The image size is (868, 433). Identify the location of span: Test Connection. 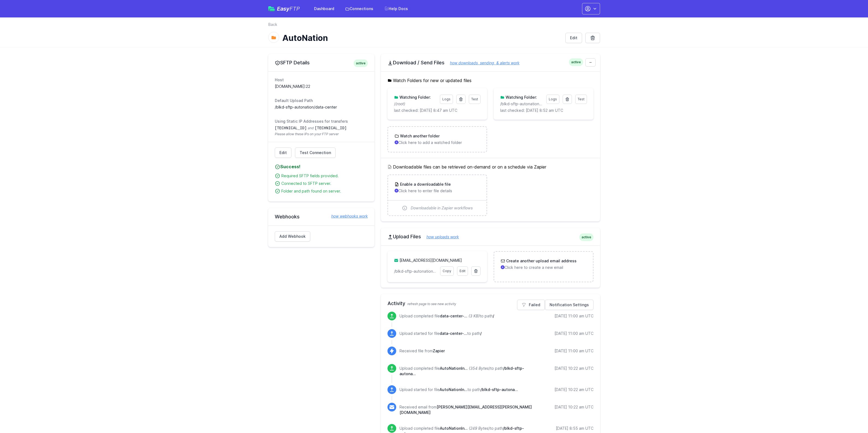
(315, 153).